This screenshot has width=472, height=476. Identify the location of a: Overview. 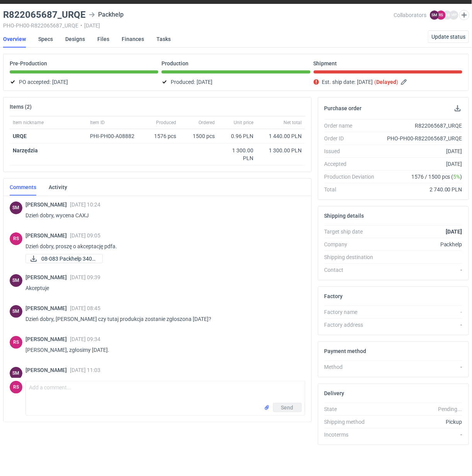
(14, 39).